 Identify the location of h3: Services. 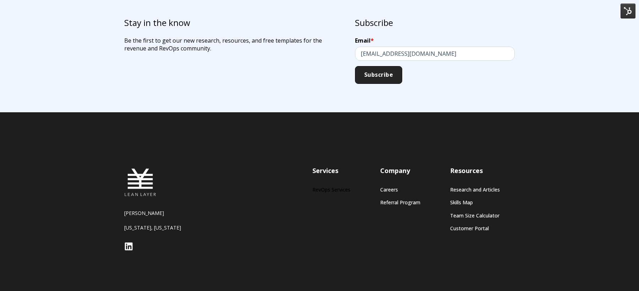
(331, 170).